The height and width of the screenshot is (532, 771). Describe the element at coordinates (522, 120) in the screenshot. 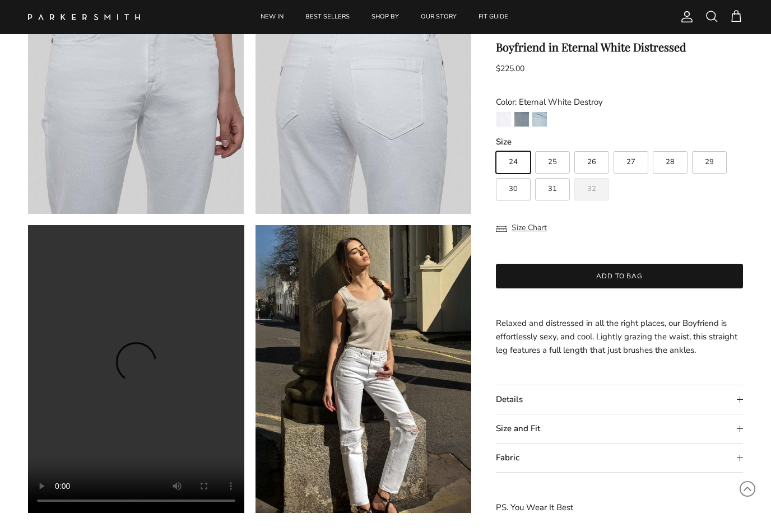

I see `a: Surf Rider` at that location.